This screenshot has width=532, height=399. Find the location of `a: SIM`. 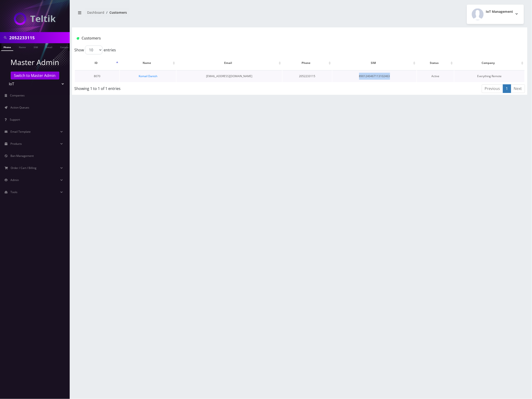

a: SIM is located at coordinates (36, 47).